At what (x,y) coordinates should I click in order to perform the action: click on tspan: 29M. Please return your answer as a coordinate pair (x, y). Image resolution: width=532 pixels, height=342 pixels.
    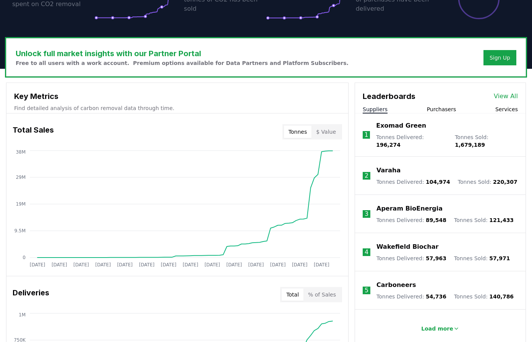
    Looking at the image, I should click on (21, 177).